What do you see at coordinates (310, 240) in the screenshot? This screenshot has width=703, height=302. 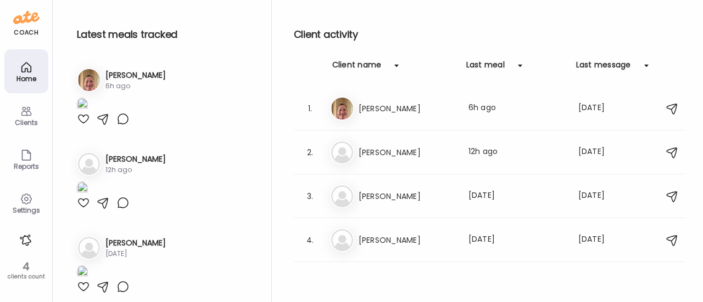 I see `div: 4.` at bounding box center [310, 240].